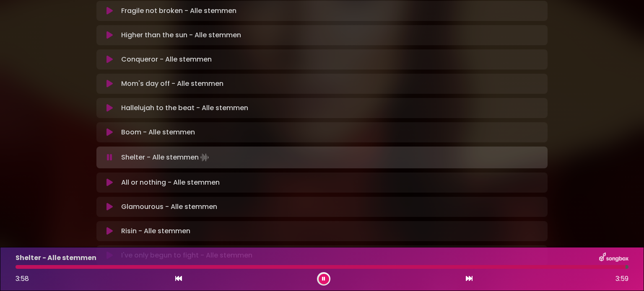 The height and width of the screenshot is (291, 644). I want to click on p: Boom - Alle stemmen, so click(158, 133).